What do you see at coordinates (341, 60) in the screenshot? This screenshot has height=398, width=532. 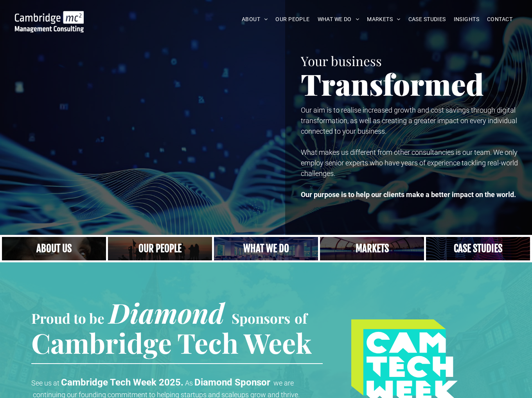 I see `span: Your business` at bounding box center [341, 60].